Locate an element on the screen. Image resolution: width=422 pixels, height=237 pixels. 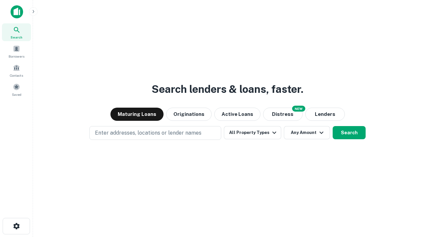
span: Contacts is located at coordinates (16, 75).